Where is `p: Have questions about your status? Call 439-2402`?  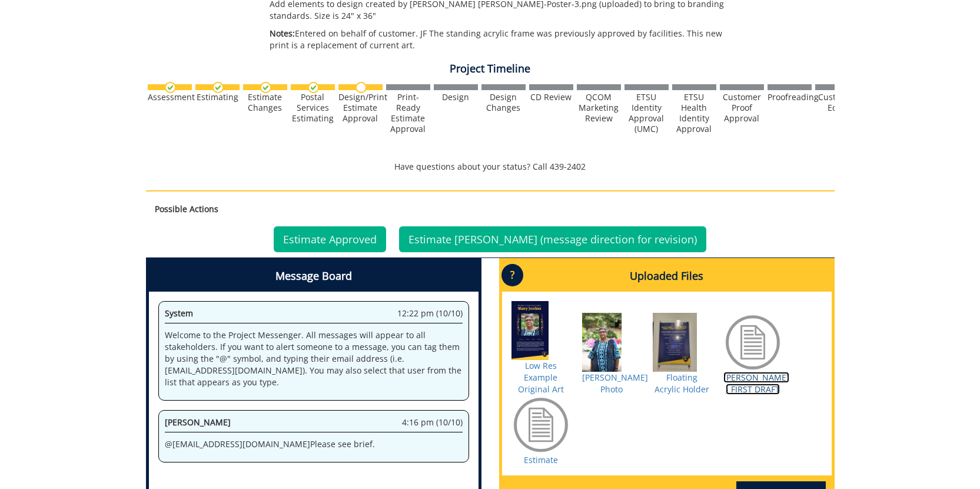
p: Have questions about your status? Call 439-2402 is located at coordinates (490, 166).